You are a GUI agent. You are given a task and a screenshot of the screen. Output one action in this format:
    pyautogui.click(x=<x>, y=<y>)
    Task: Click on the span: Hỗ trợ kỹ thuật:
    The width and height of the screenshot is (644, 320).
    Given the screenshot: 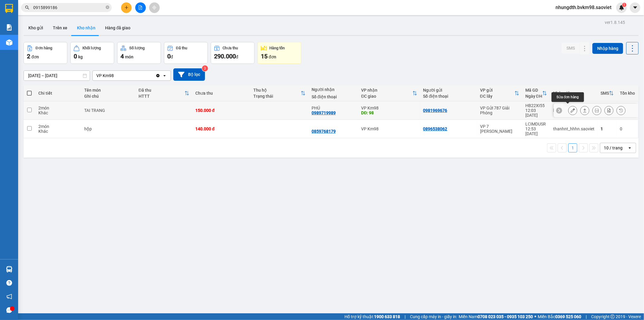 What is the action you would take?
    pyautogui.click(x=373, y=316)
    